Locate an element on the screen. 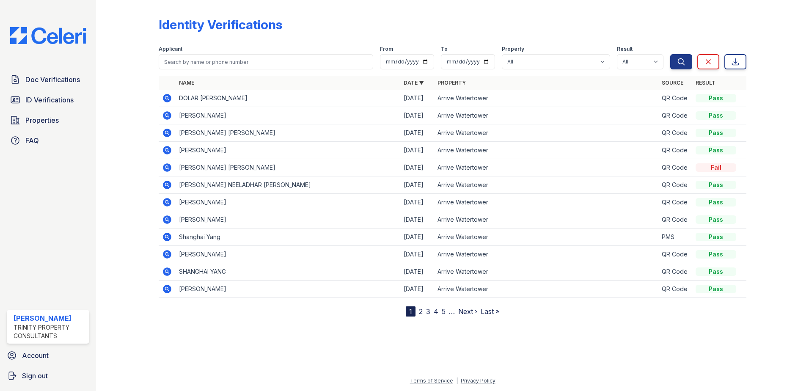  a: ID Verifications is located at coordinates (48, 100).